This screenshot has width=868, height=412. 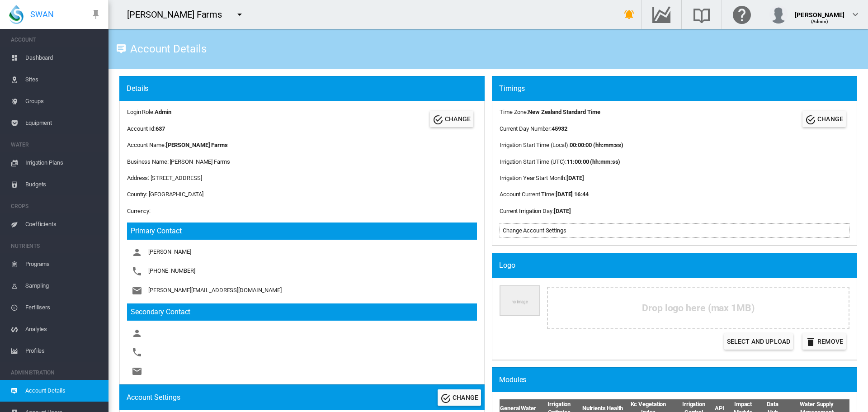 I want to click on img: Company Logo, so click(x=520, y=301).